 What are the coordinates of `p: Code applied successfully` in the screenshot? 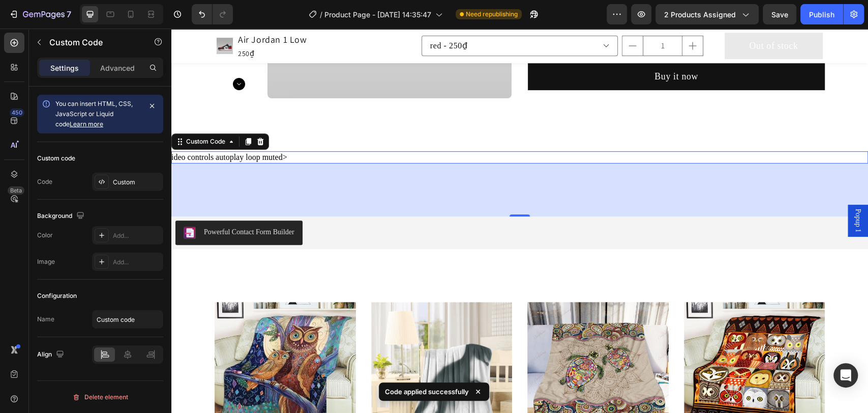 It's located at (427, 391).